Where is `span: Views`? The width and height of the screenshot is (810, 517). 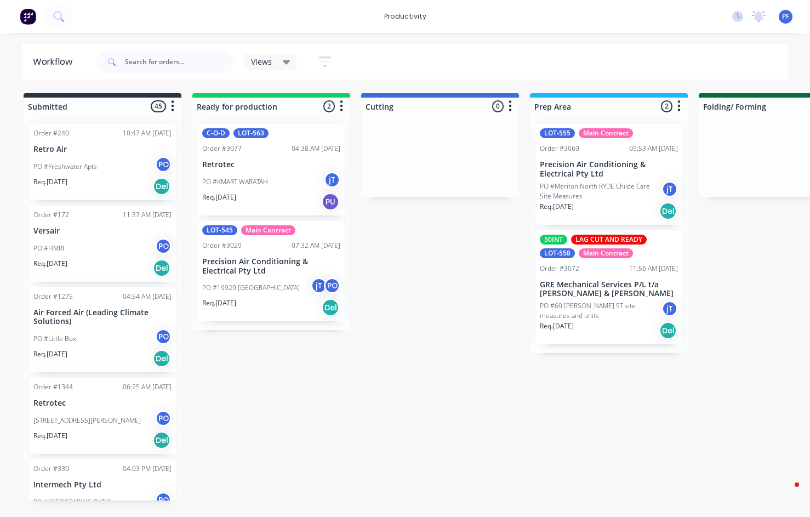
span: Views is located at coordinates (261, 61).